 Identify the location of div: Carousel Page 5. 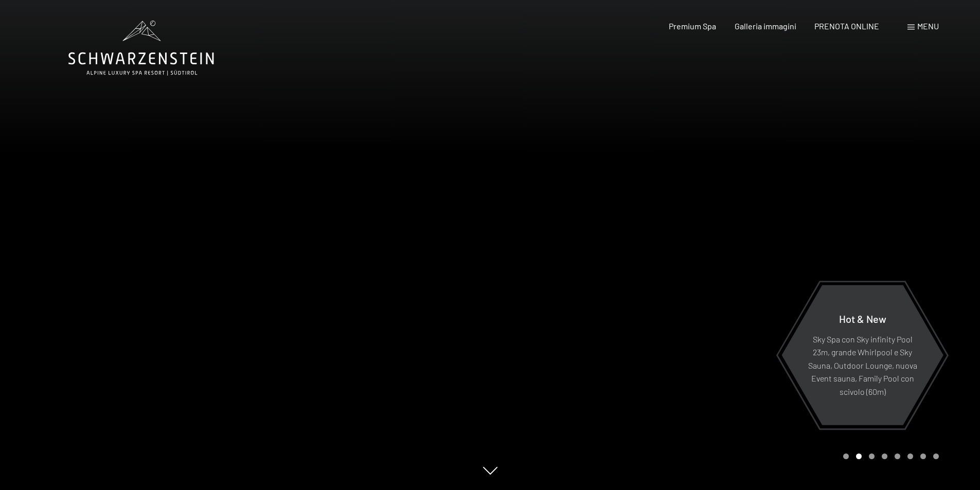
(898, 456).